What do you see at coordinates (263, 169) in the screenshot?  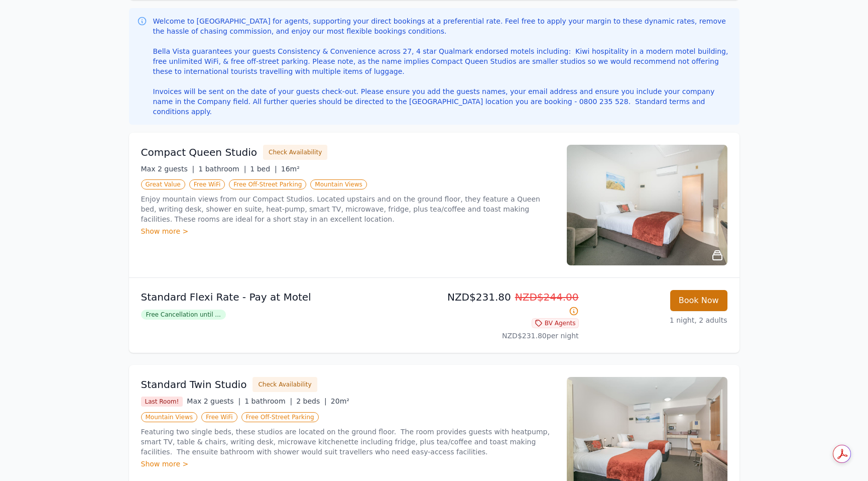 I see `span: 1 bed |` at bounding box center [263, 169].